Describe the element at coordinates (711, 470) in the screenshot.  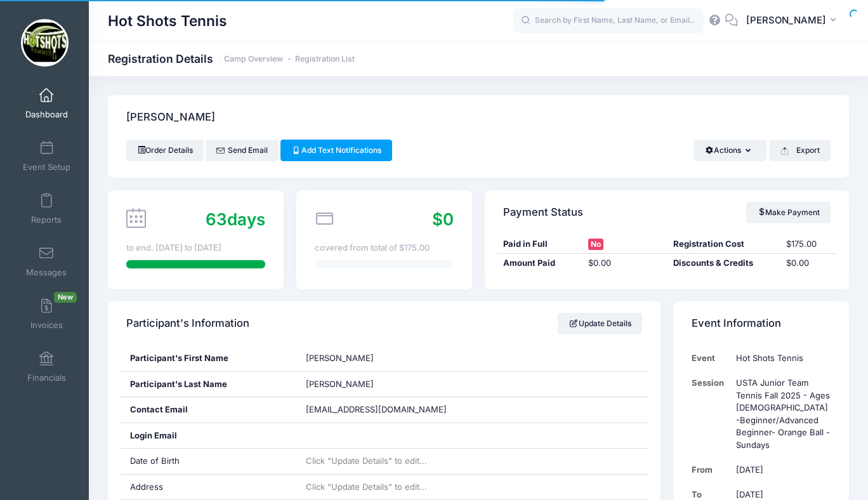
I see `td: From` at that location.